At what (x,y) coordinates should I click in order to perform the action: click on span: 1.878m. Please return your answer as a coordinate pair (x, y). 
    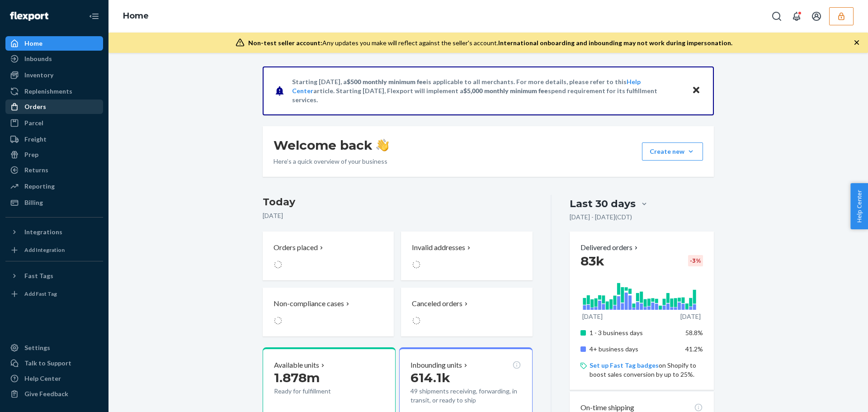
    Looking at the image, I should click on (297, 377).